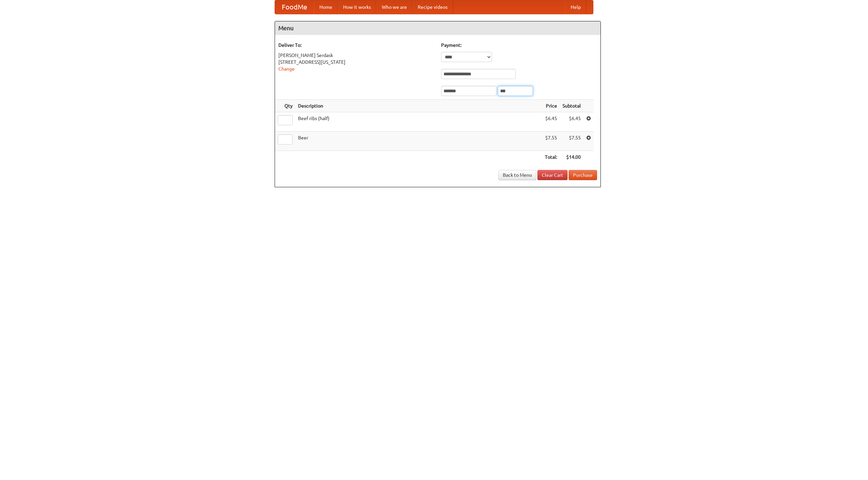 Image resolution: width=868 pixels, height=480 pixels. What do you see at coordinates (419, 106) in the screenshot?
I see `th: Description` at bounding box center [419, 106].